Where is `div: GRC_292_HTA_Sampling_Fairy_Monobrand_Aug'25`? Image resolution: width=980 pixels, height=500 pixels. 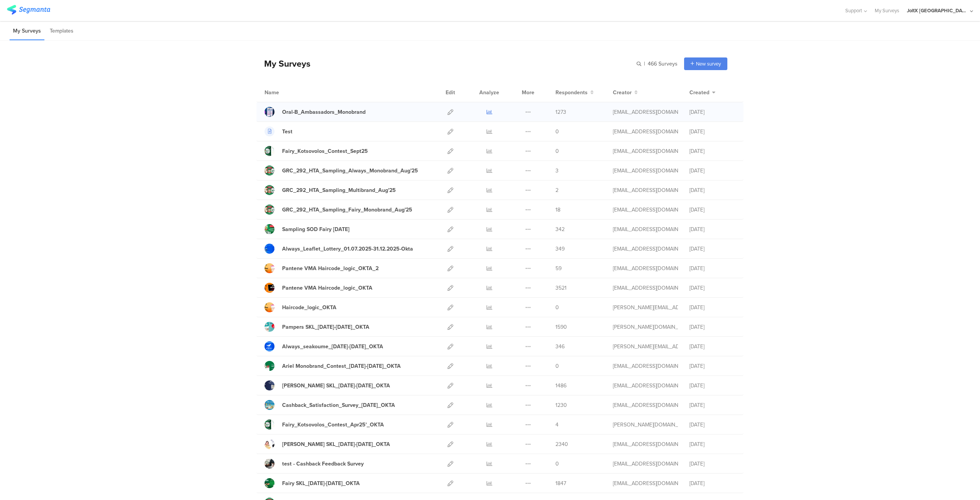
div: GRC_292_HTA_Sampling_Fairy_Monobrand_Aug'25 is located at coordinates (347, 210).